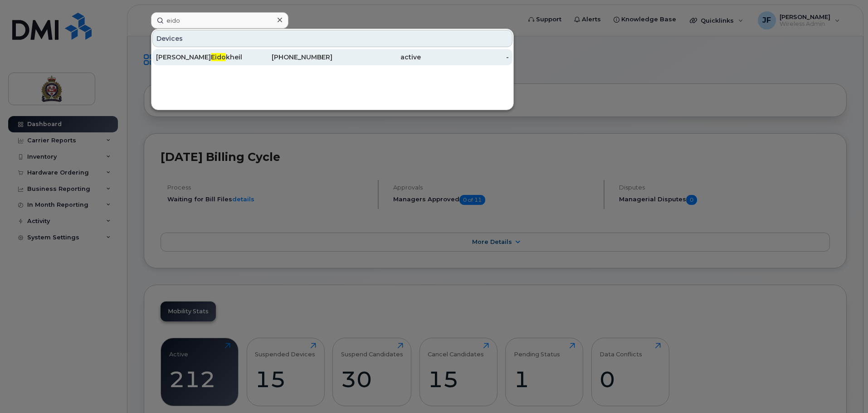  What do you see at coordinates (332, 38) in the screenshot?
I see `div: Devices` at bounding box center [332, 38].